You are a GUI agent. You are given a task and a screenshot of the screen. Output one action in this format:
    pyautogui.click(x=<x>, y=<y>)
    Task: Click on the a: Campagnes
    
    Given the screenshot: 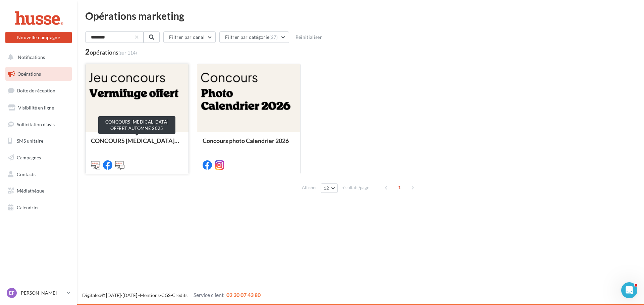 What is the action you would take?
    pyautogui.click(x=39, y=157)
    